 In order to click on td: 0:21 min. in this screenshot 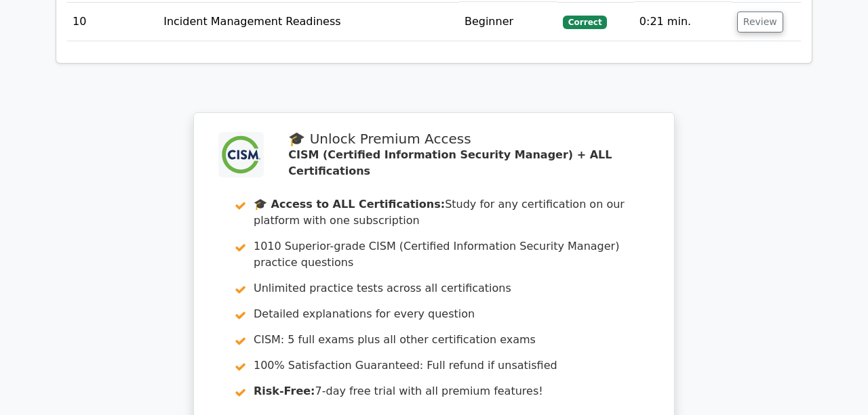, I will do `click(683, 22)`.